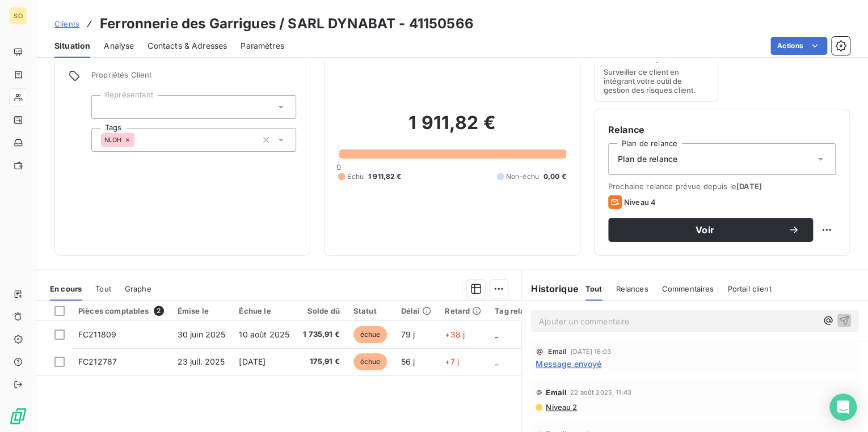  What do you see at coordinates (187, 46) in the screenshot?
I see `span: Contacts & Adresses` at bounding box center [187, 46].